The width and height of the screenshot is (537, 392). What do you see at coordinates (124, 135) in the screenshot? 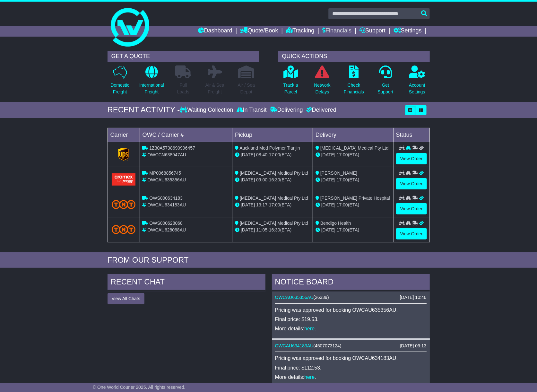
I see `td: Carrier` at bounding box center [124, 135].